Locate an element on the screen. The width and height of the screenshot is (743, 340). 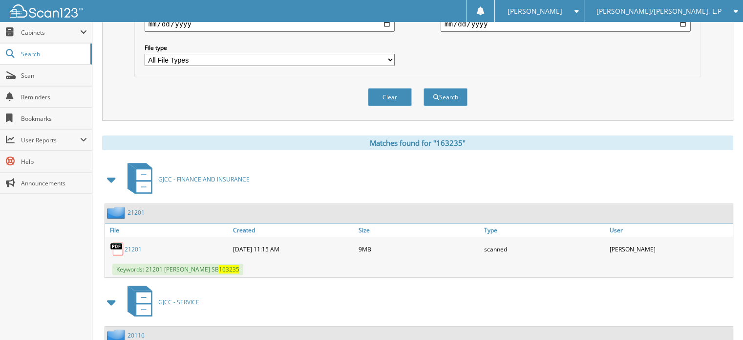
span: Scan is located at coordinates (54, 75).